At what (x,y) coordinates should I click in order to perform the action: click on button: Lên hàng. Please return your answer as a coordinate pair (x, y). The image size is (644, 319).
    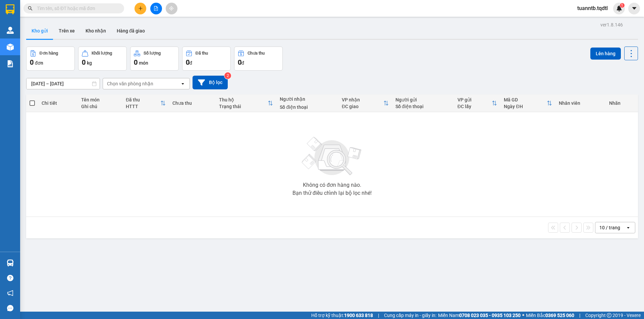
    Looking at the image, I should click on (605, 53).